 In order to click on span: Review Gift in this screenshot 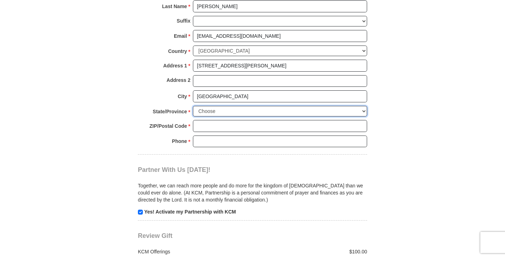, I will do `click(155, 236)`.